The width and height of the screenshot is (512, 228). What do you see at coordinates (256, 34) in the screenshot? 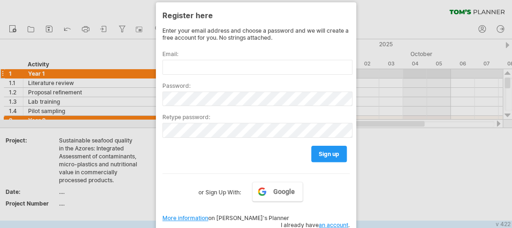
I see `div: Enter your email address and choose a password and we will create a free account for you. No stri...` at bounding box center [256, 34].